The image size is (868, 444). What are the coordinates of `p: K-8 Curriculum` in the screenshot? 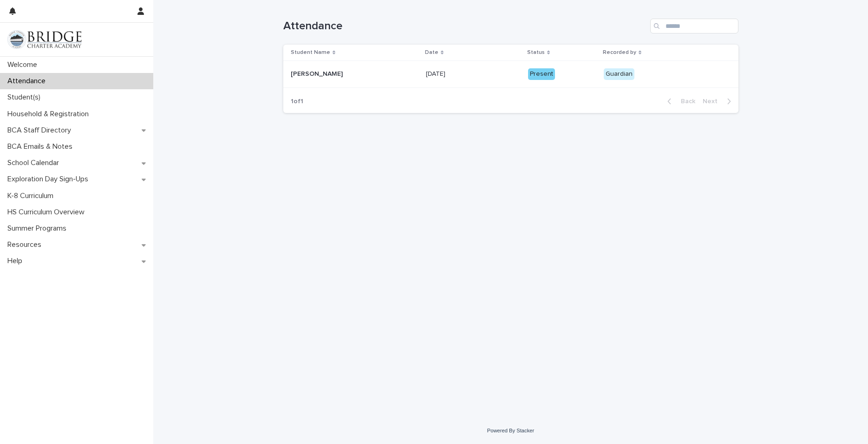 It's located at (32, 196).